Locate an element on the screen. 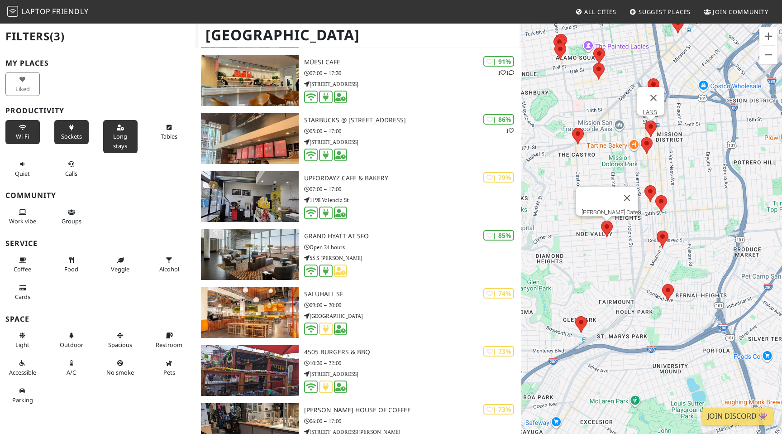  h2: Filters is located at coordinates (98, 36).